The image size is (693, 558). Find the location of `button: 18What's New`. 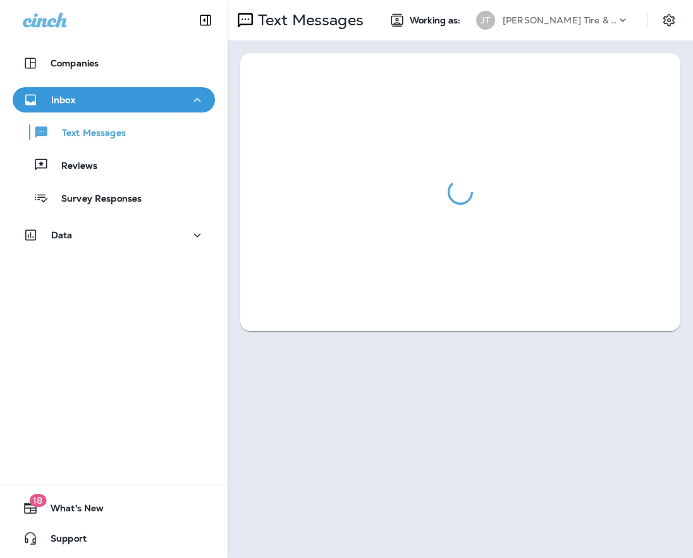

button: 18What's New is located at coordinates (114, 508).